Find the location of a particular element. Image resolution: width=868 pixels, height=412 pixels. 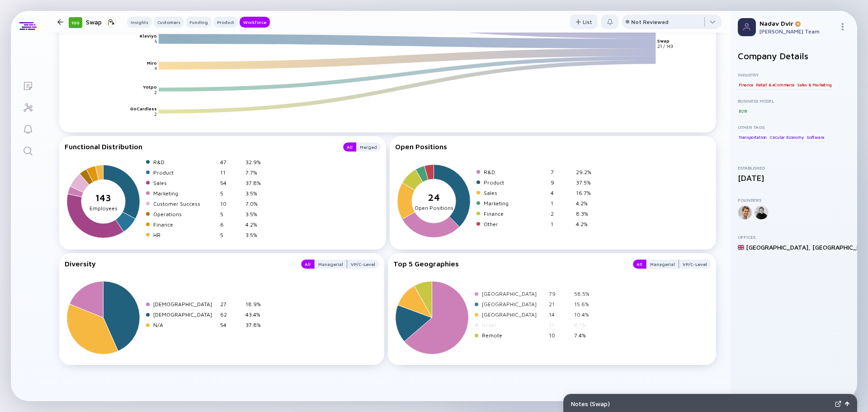

div: Swap is located at coordinates (101, 22).